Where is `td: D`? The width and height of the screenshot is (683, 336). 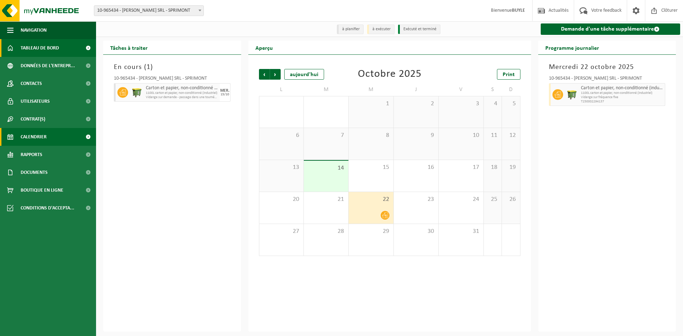 td: D is located at coordinates (511, 90).